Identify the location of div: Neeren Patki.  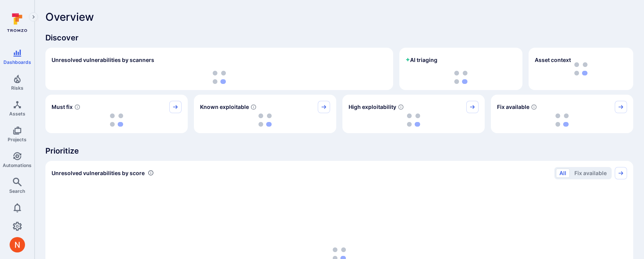
(17, 245).